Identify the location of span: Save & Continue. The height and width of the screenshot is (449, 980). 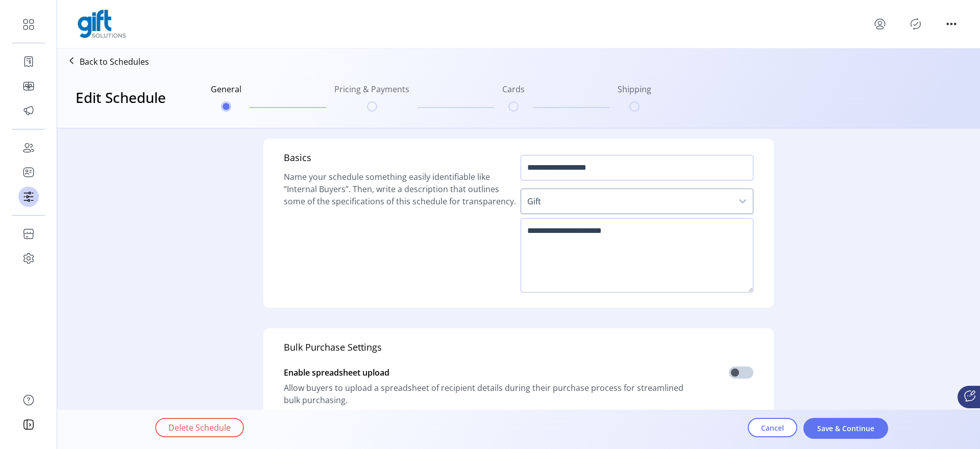
(845, 429).